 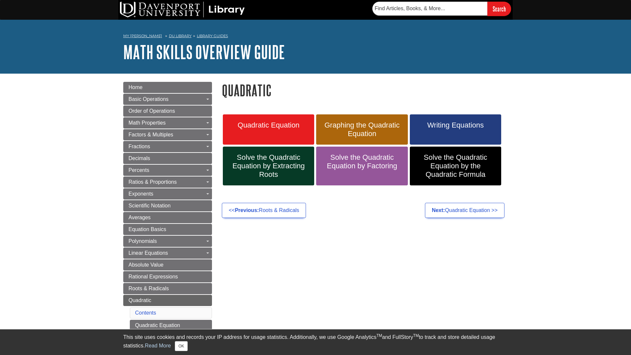 I want to click on strong: Next:, so click(x=439, y=210).